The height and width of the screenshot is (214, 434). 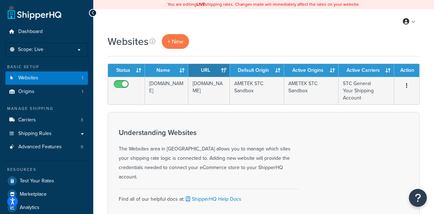 What do you see at coordinates (47, 134) in the screenshot?
I see `li: Shipping Rules` at bounding box center [47, 134].